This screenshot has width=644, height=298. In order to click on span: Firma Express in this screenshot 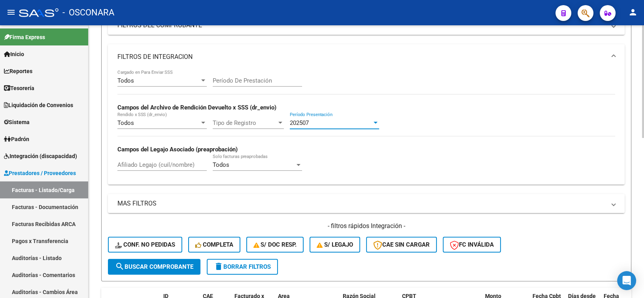, I will do `click(25, 37)`.